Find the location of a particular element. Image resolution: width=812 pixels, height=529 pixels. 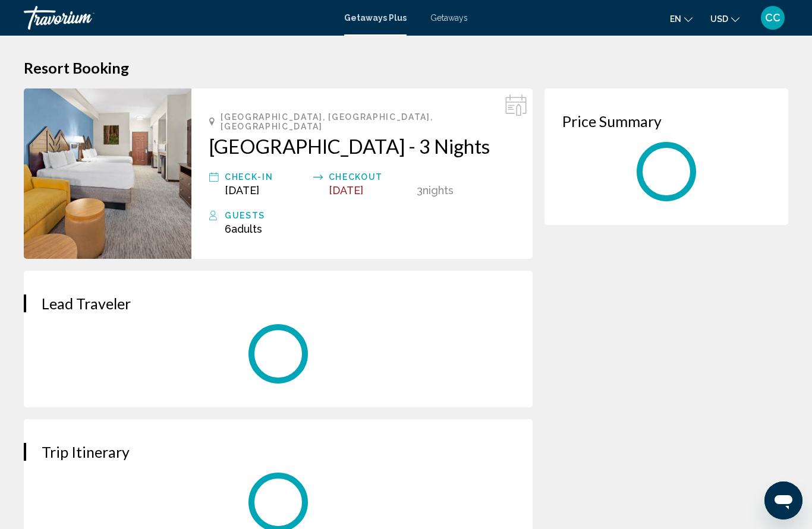

div: Checkout is located at coordinates (370, 177).